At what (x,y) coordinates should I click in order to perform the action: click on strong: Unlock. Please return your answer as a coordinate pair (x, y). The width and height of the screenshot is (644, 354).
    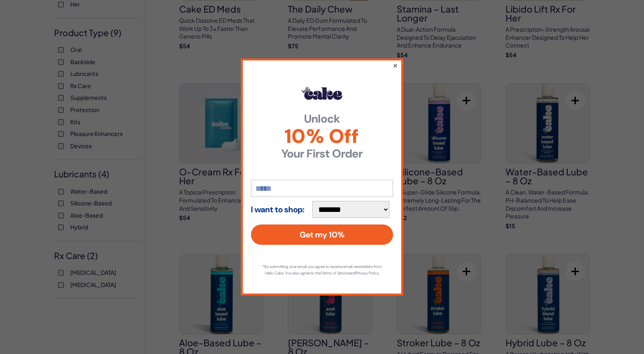
    Looking at the image, I should click on (322, 119).